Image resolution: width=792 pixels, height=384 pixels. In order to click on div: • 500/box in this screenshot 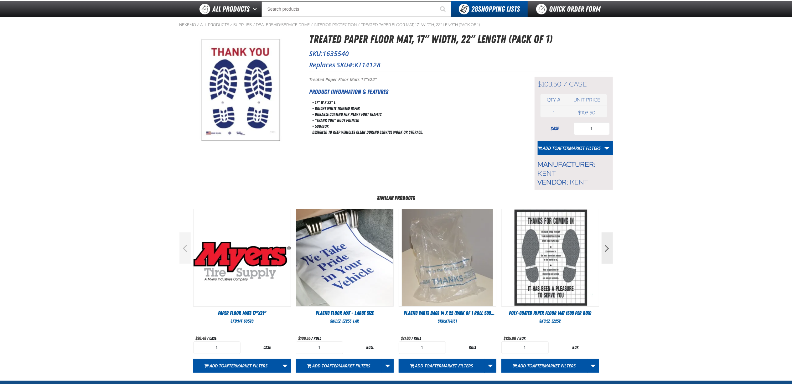, I will do `click(414, 126)`.